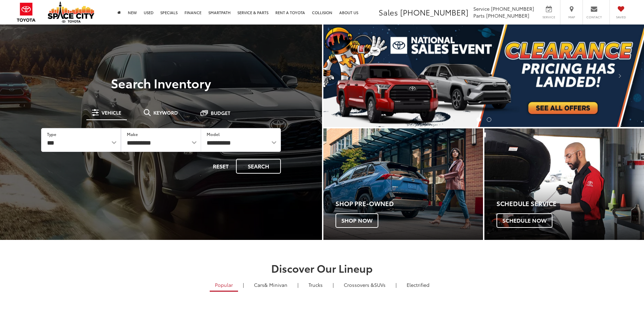 This screenshot has height=330, width=644. What do you see at coordinates (572, 17) in the screenshot?
I see `span: Map` at bounding box center [572, 17].